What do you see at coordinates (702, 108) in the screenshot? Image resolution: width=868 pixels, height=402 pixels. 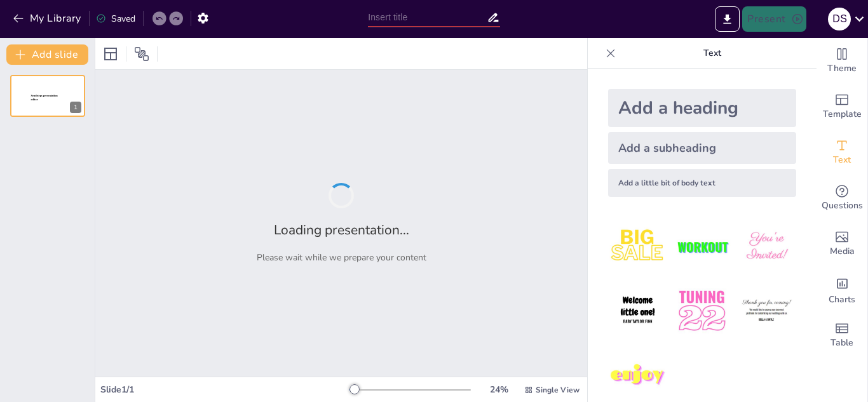 I see `div: Add a heading` at bounding box center [702, 108].